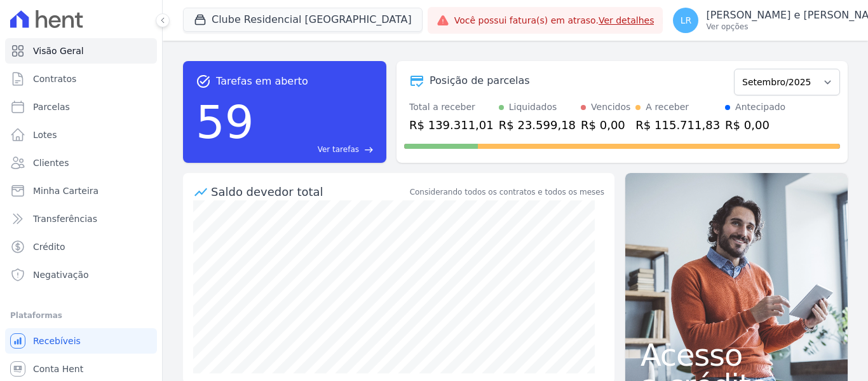  Describe the element at coordinates (81, 163) in the screenshot. I see `a: Clientes` at that location.